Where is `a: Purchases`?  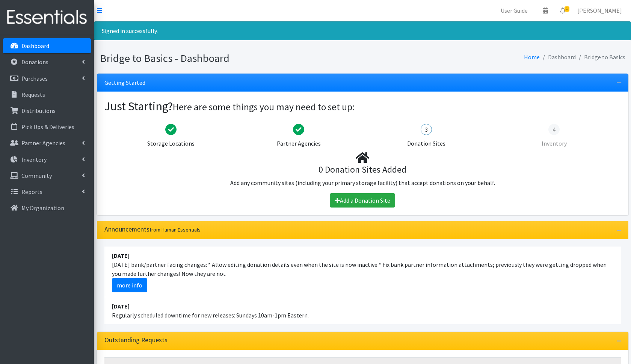
a: Purchases is located at coordinates (47, 79).